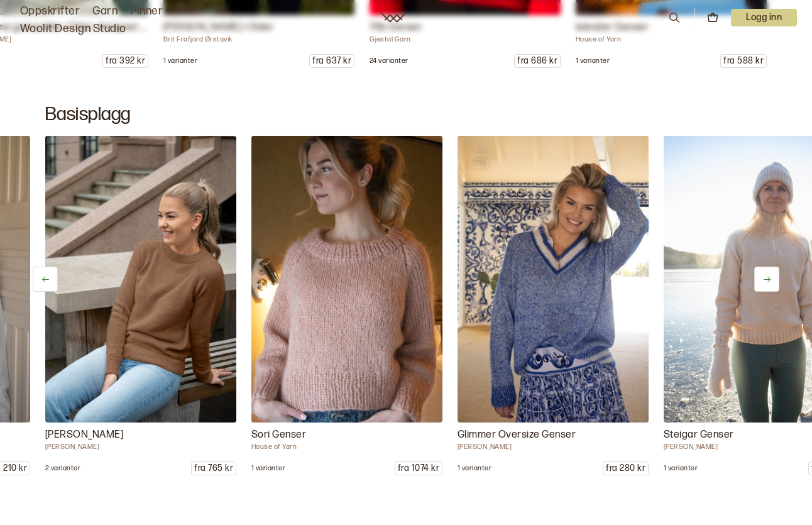 The height and width of the screenshot is (525, 812). Describe the element at coordinates (743, 61) in the screenshot. I see `p: fra 588 kr` at that location.